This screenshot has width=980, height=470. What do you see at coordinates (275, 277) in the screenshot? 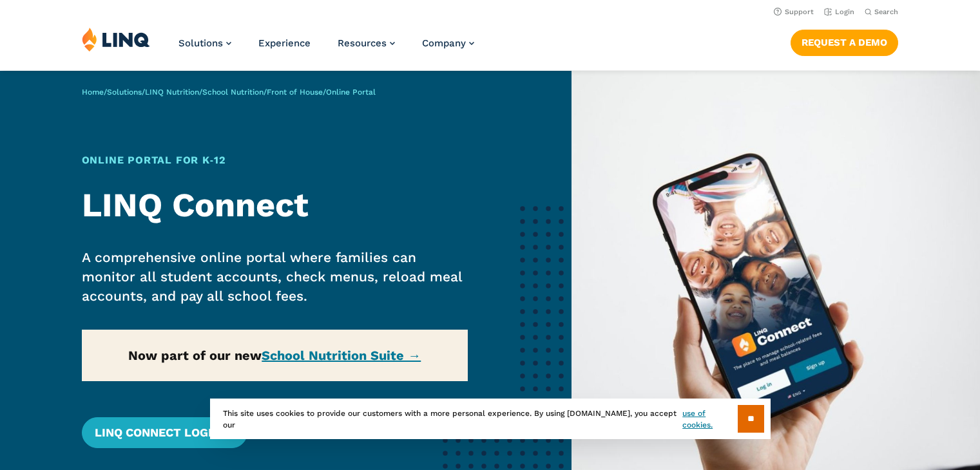
I see `p: A comprehensive online portal where families can monitor all student accounts, check menus, reloa...` at bounding box center [275, 277].